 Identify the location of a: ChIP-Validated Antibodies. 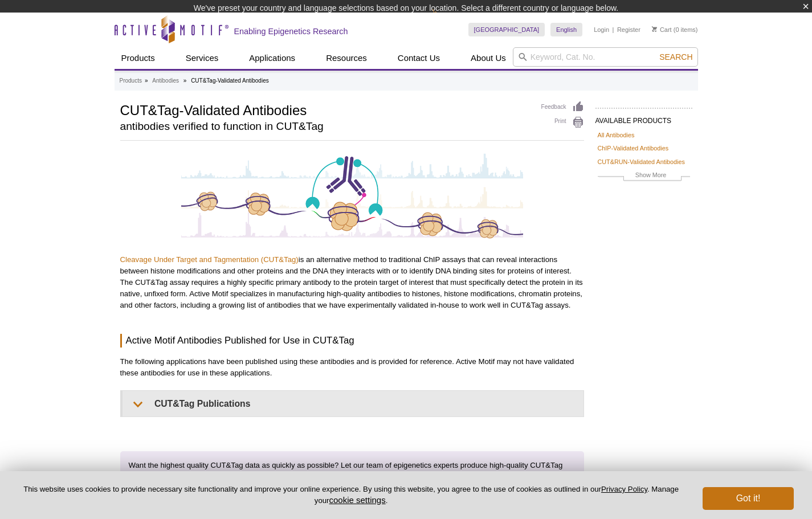
(633, 148).